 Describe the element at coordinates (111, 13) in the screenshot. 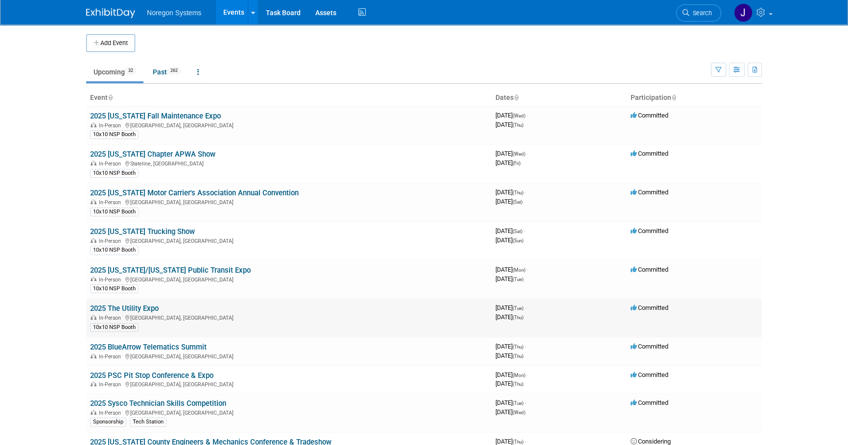

I see `img: ExhibitDay` at that location.